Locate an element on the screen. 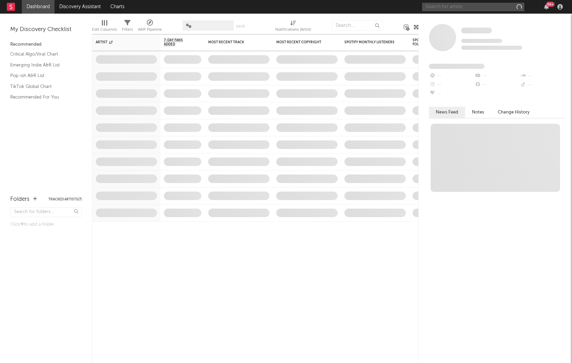 This screenshot has height=363, width=572. span: 0 fans last week is located at coordinates (492, 48).